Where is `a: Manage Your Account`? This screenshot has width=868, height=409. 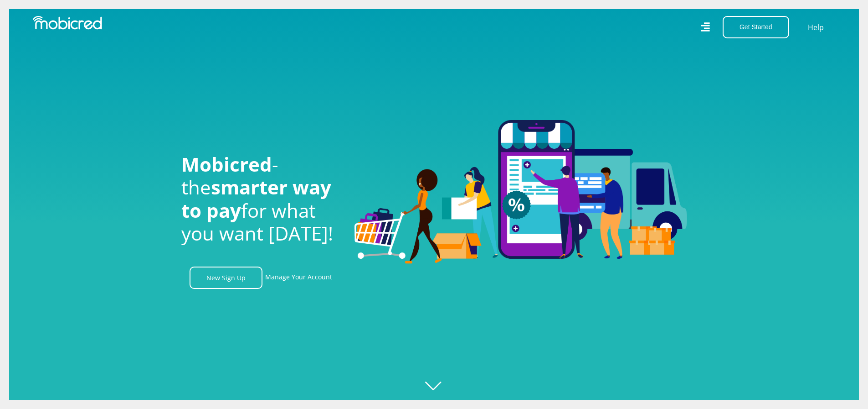
a: Manage Your Account is located at coordinates (299, 277).